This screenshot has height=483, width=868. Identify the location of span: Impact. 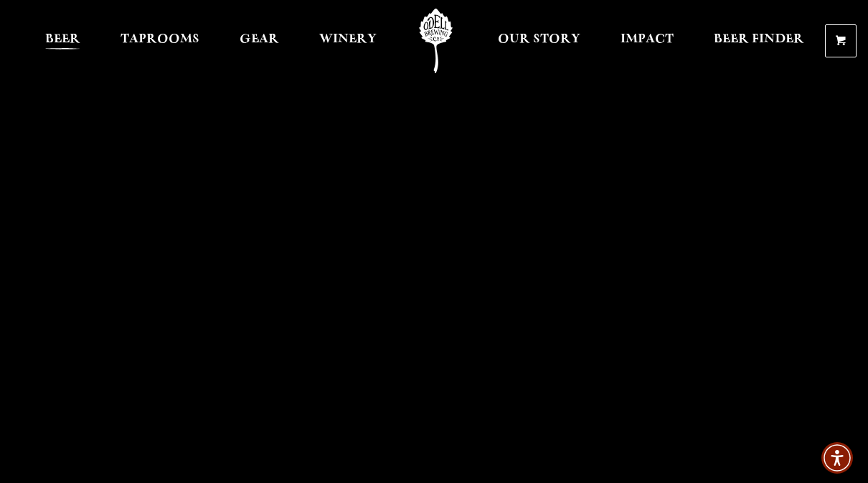
(647, 39).